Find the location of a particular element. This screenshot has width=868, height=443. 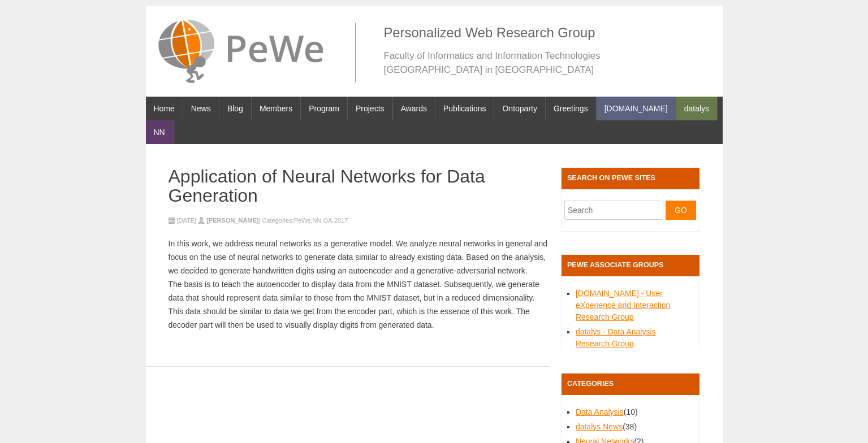

p: In this work, we address neural networks as a generative model. We analyze neural networks in gen... is located at coordinates (359, 284).